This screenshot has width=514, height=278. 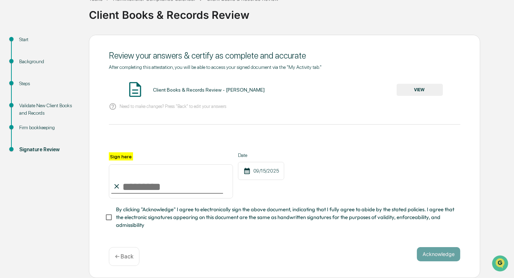 What do you see at coordinates (48, 39) in the screenshot?
I see `div: Start` at bounding box center [48, 39].